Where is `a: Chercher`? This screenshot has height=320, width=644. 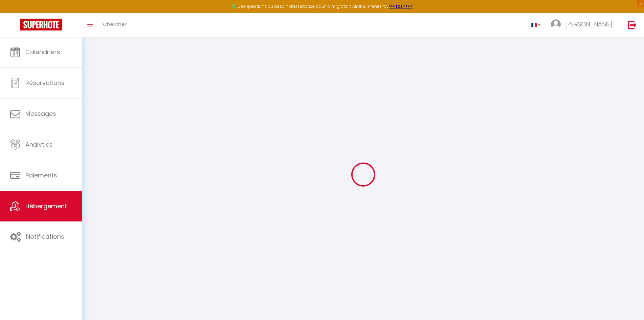
a: Chercher is located at coordinates (115, 25).